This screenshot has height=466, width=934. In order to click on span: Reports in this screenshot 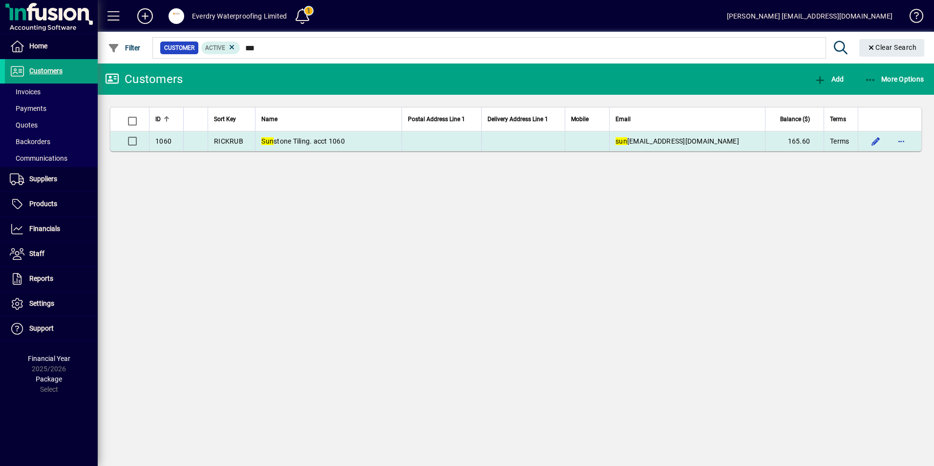, I will do `click(41, 278)`.